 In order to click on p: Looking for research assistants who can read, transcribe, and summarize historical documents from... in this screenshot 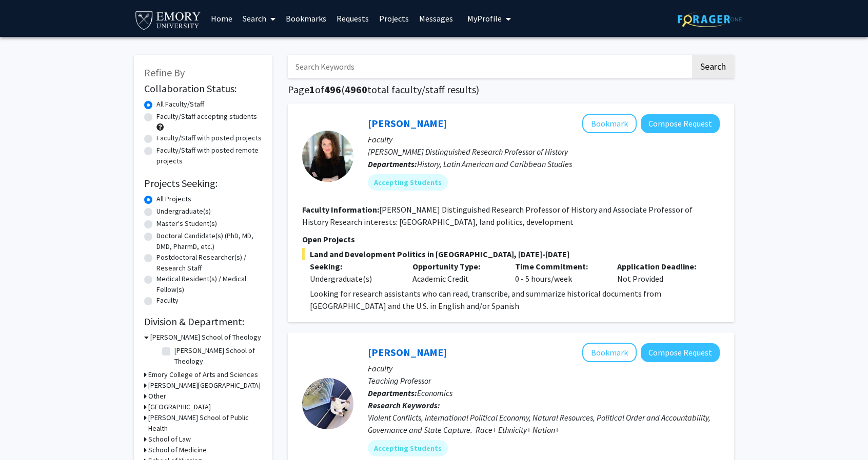, I will do `click(514, 299)`.